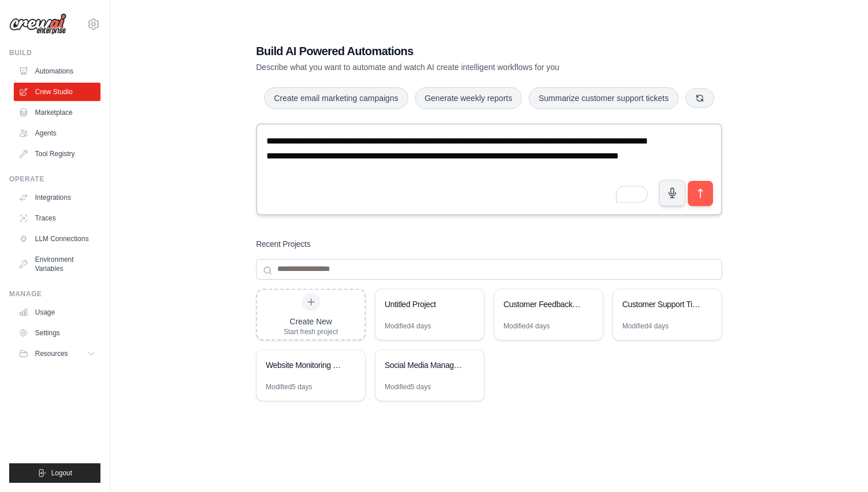  I want to click on button: Create email marketing campaigns, so click(336, 98).